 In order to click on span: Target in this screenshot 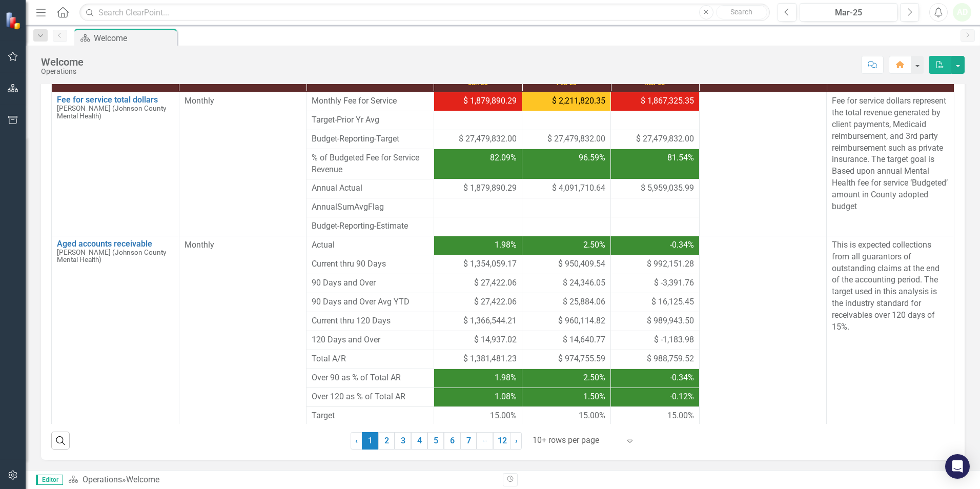, I will do `click(370, 415)`.